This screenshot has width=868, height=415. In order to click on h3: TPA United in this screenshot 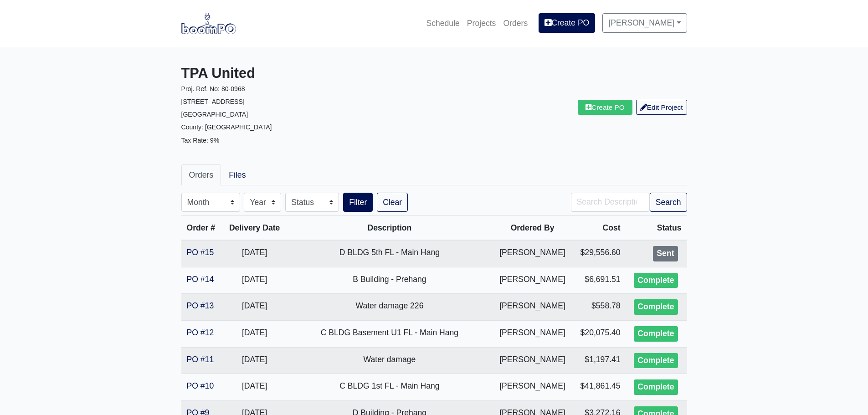, I will do `click(304, 73)`.